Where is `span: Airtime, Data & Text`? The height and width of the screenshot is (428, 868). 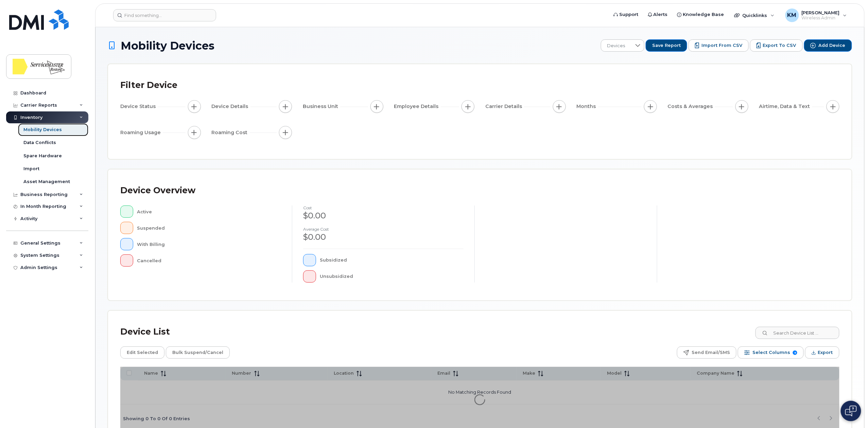
span: Airtime, Data & Text is located at coordinates (786, 106).